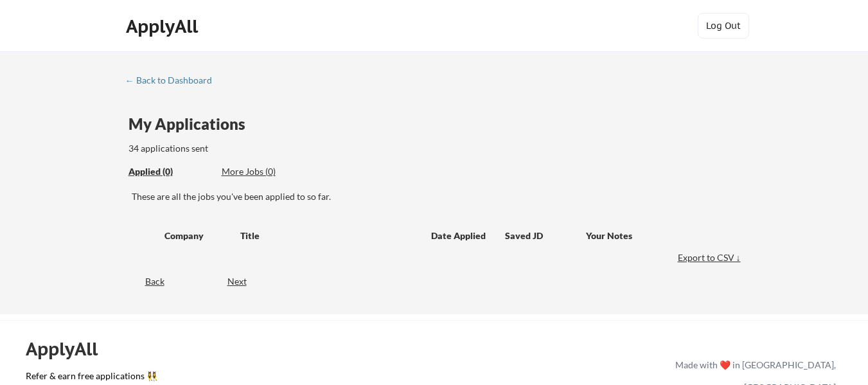  I want to click on div: Back, so click(144, 281).